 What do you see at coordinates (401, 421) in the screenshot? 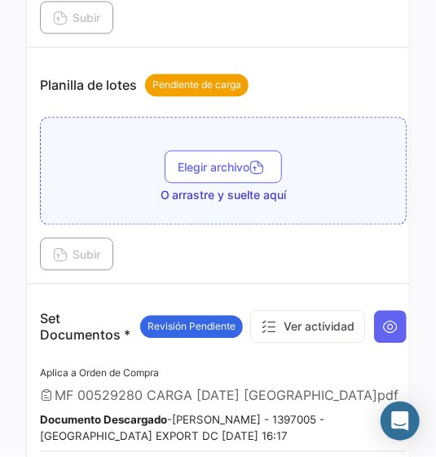
I see `div: Abrir Intercom Messenger` at bounding box center [401, 421].